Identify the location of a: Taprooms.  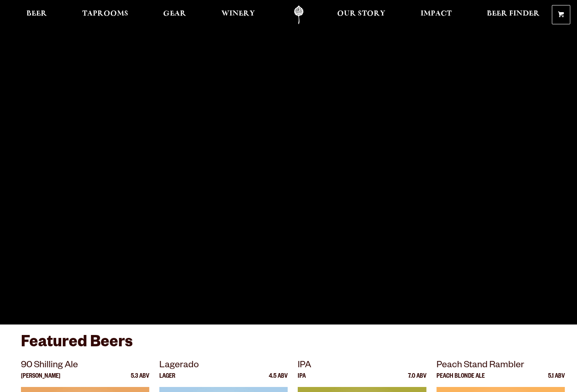
(105, 15).